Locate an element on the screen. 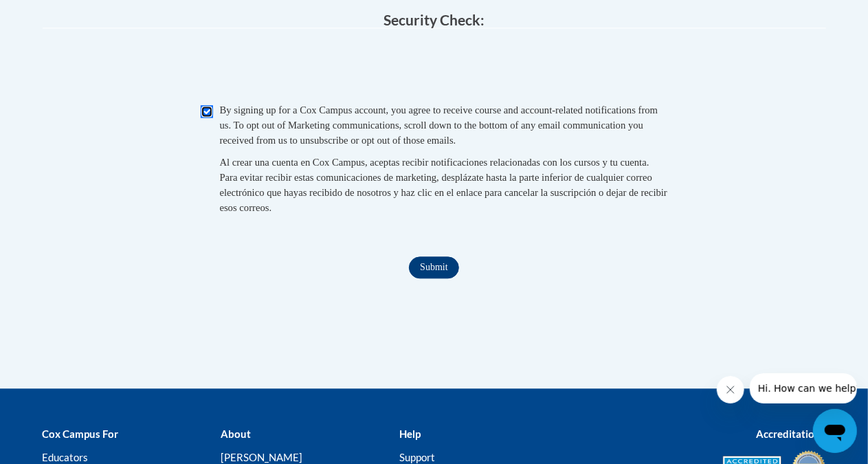 Image resolution: width=868 pixels, height=464 pixels. input: Submit is located at coordinates (434, 268).